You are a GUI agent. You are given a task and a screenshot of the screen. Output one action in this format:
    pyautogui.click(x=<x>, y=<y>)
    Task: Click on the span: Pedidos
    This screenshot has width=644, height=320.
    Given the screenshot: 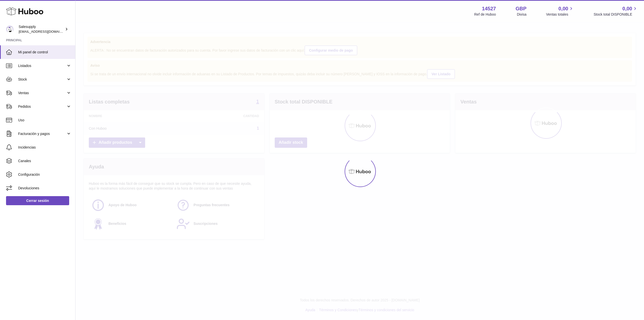 What is the action you would take?
    pyautogui.click(x=42, y=107)
    